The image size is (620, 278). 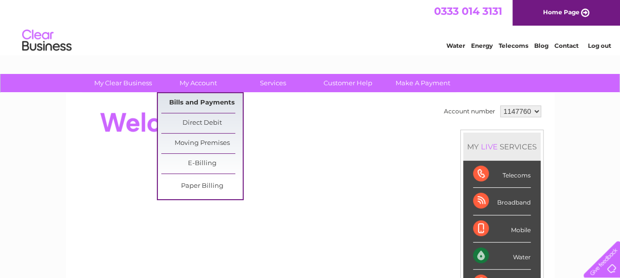 I want to click on a: Bills and Payments, so click(x=202, y=103).